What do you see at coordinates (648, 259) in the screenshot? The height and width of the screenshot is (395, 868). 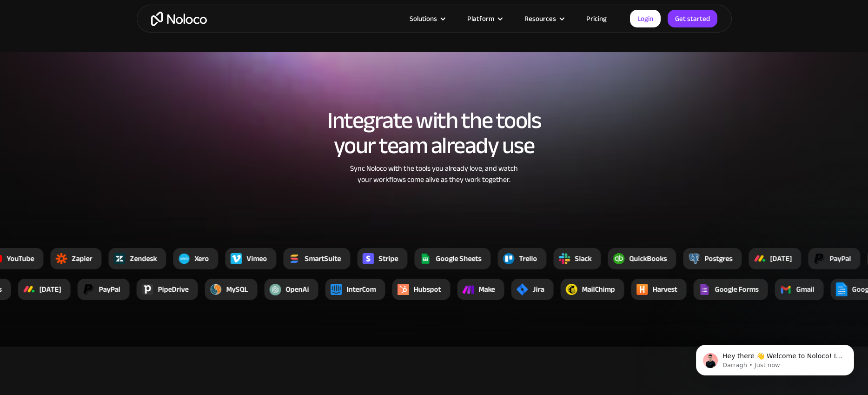 I see `div: QuickBooks` at bounding box center [648, 259].